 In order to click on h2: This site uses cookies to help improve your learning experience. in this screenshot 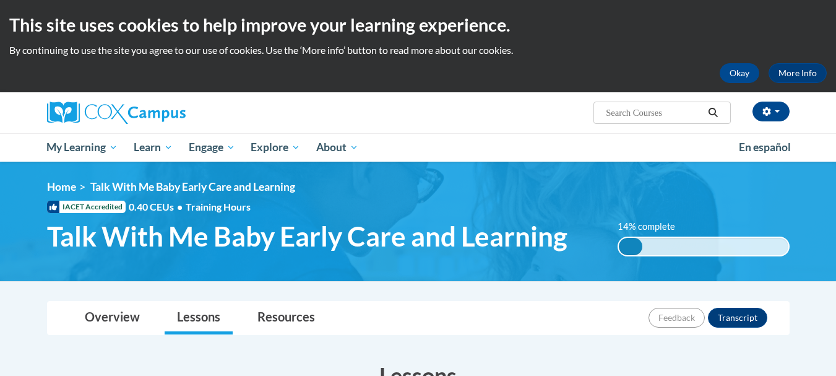, I will do `click(418, 25)`.